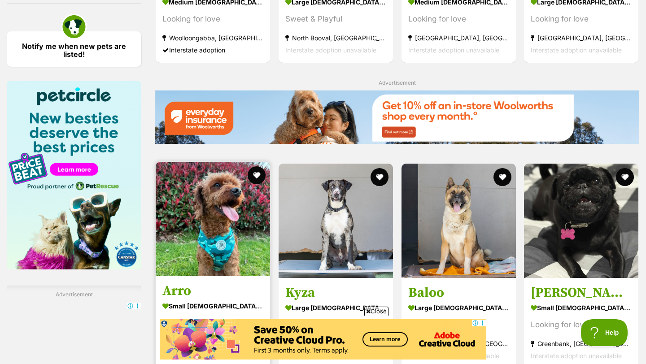 The width and height of the screenshot is (646, 364). What do you see at coordinates (4, 4) in the screenshot?
I see `img: consumer-privacy-logo.png` at bounding box center [4, 4].